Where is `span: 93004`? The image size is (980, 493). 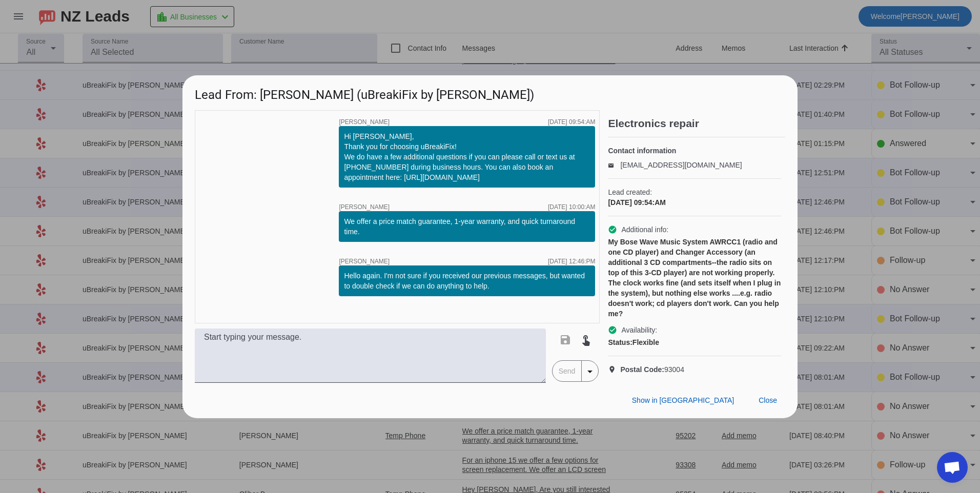
span: 93004 is located at coordinates (652, 370).